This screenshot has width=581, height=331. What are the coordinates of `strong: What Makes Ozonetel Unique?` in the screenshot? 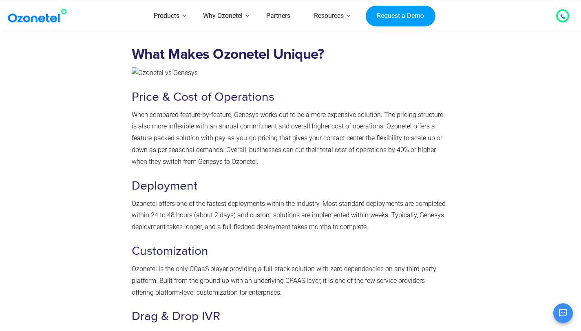 It's located at (228, 54).